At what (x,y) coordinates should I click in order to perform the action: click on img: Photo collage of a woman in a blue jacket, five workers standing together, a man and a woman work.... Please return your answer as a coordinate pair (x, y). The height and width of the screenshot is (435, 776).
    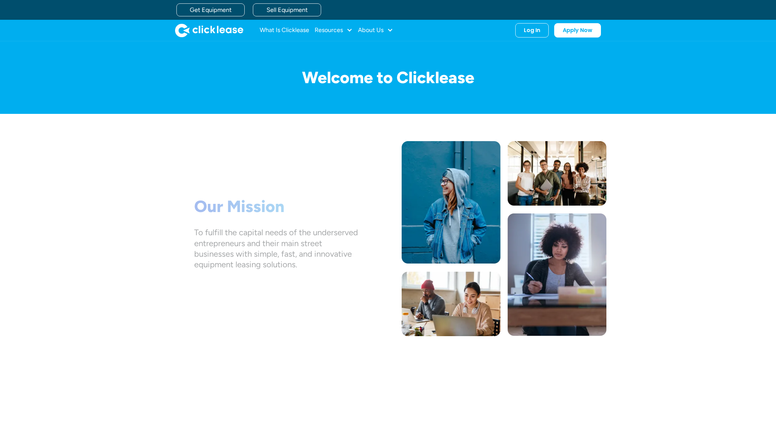
    Looking at the image, I should click on (504, 239).